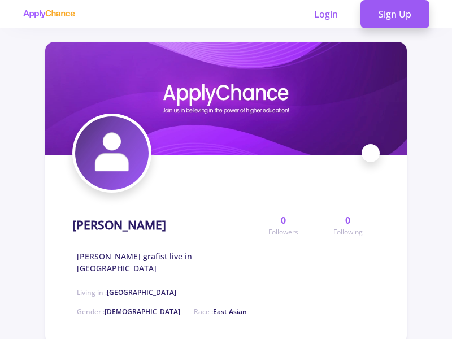 Image resolution: width=452 pixels, height=339 pixels. I want to click on span: Living in :, so click(126, 292).